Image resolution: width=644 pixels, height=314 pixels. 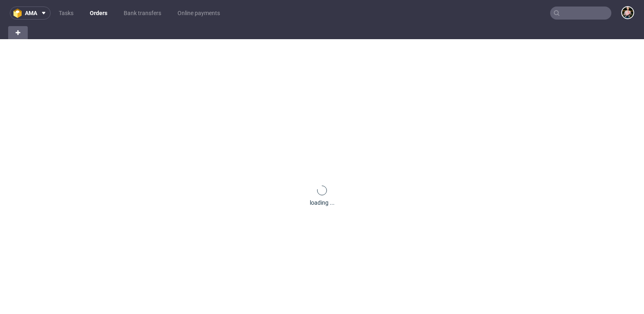 What do you see at coordinates (19, 13) in the screenshot?
I see `img: logo` at bounding box center [19, 13].